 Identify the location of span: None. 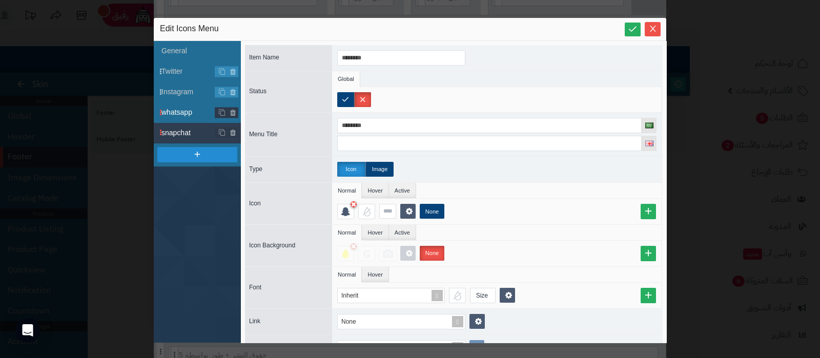
(349, 322).